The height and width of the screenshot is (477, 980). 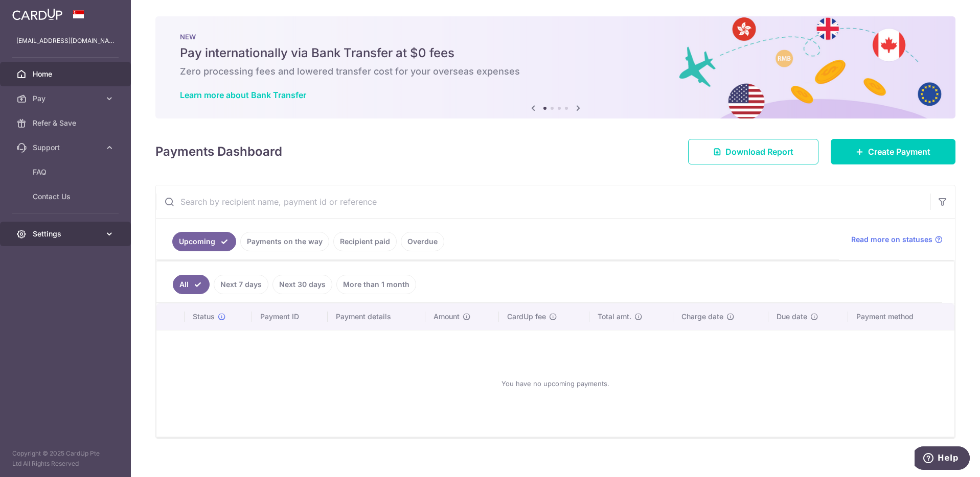 What do you see at coordinates (241, 285) in the screenshot?
I see `a: Next 7 days` at bounding box center [241, 285].